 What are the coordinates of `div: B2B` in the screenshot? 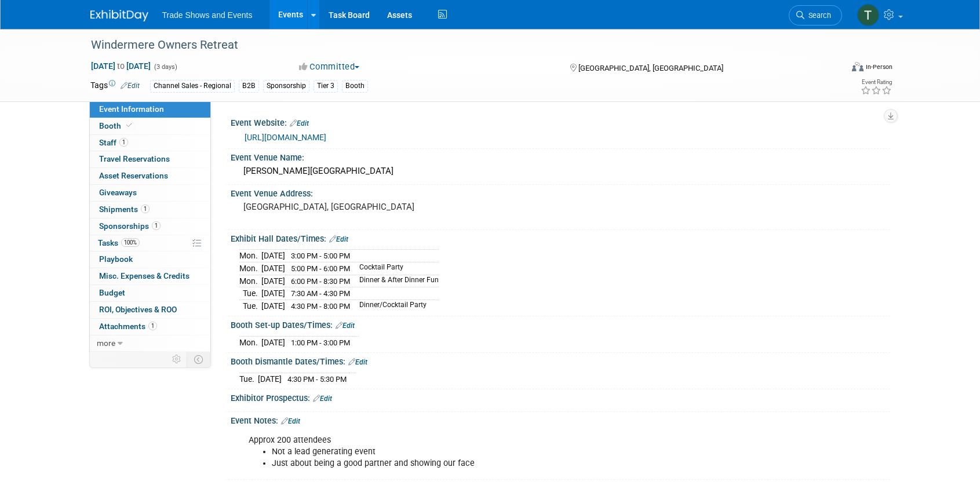 It's located at (249, 85).